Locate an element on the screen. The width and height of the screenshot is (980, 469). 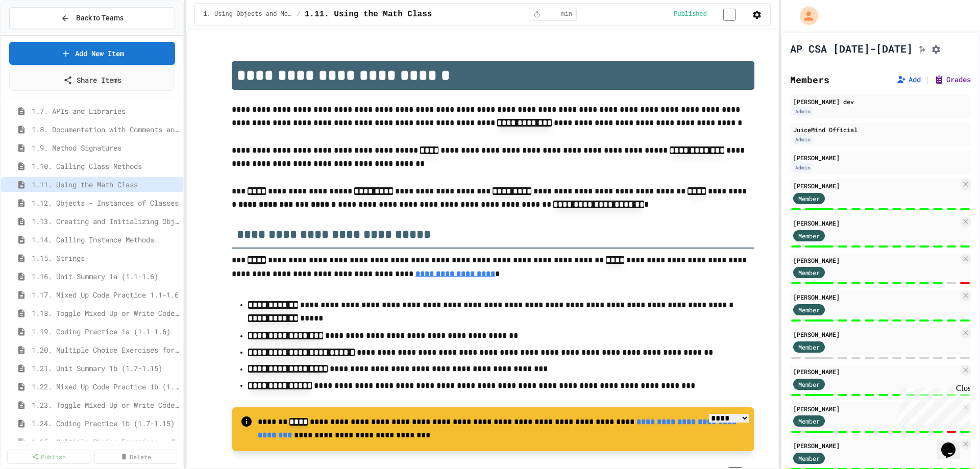
div: Content is published and visible to students is located at coordinates (711, 13).